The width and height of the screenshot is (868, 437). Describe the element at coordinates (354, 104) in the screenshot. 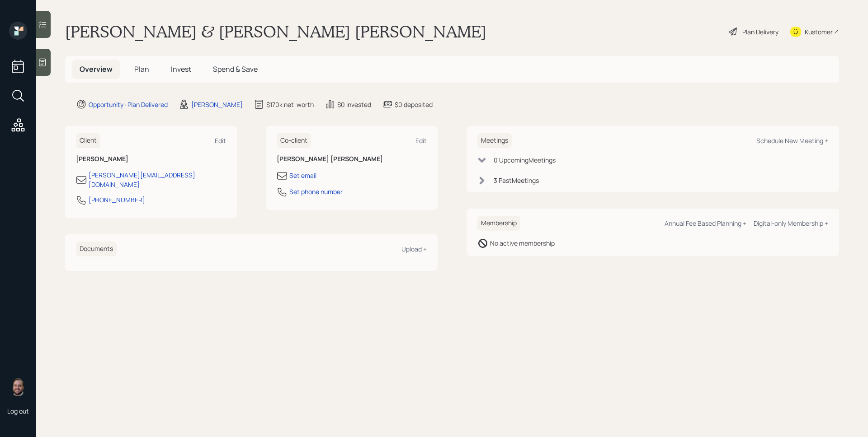

I see `div: $0 invested` at that location.